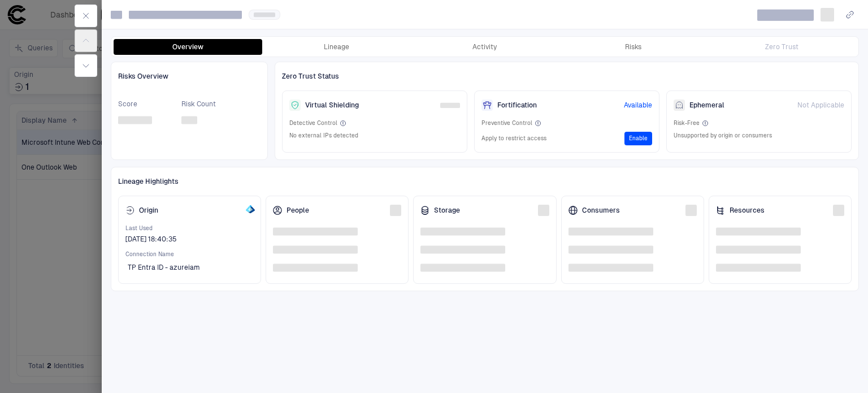  I want to click on div: Risks, so click(633, 47).